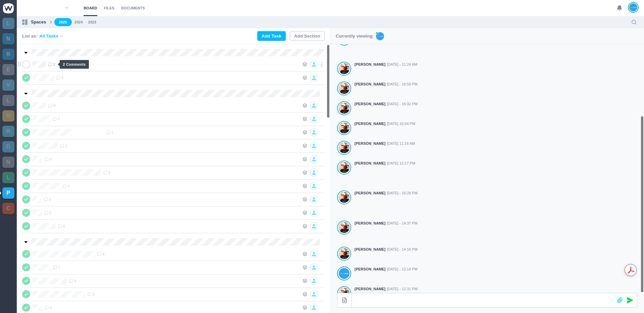  Describe the element at coordinates (92, 22) in the screenshot. I see `a: 2023` at that location.